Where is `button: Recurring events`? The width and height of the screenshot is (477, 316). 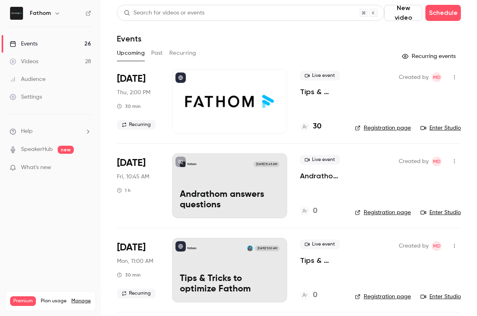 button: Recurring events is located at coordinates (429, 56).